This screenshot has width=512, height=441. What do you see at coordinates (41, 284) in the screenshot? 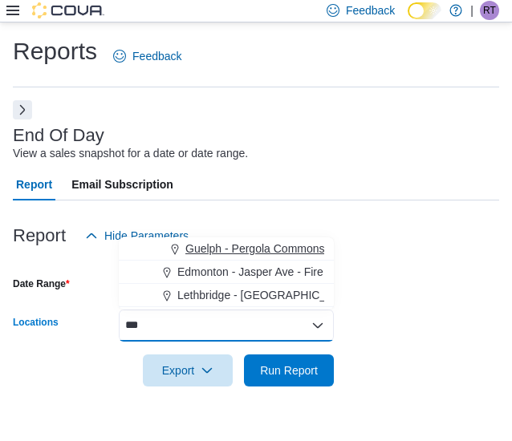
I see `label: Date Range` at bounding box center [41, 284].